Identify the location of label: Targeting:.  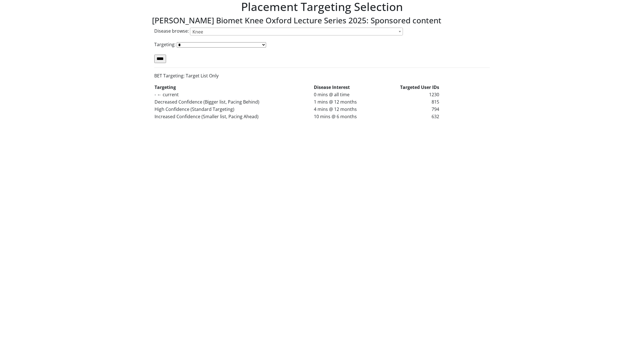
(165, 45).